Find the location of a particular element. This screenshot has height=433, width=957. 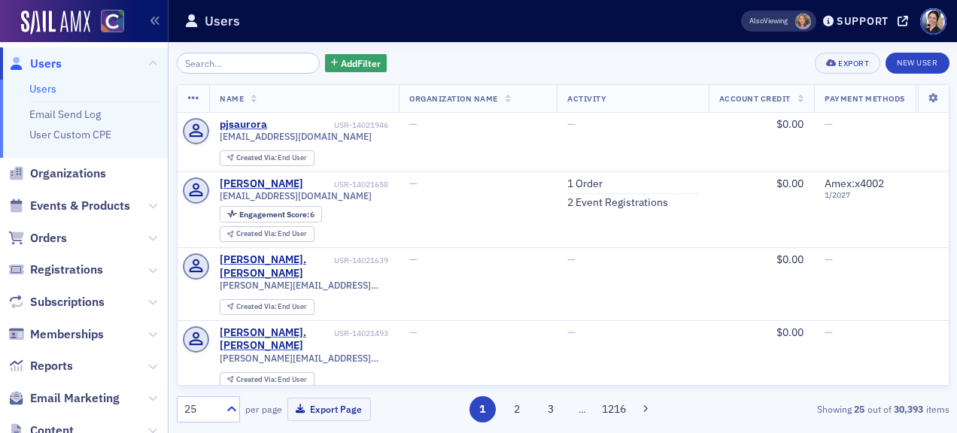

a: Reports is located at coordinates (41, 367).